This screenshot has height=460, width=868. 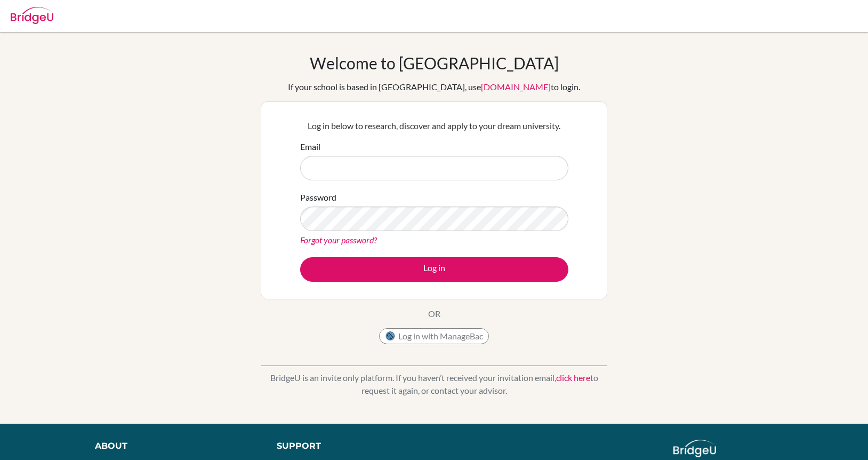 What do you see at coordinates (32, 16) in the screenshot?
I see `img: Bridge-U` at bounding box center [32, 16].